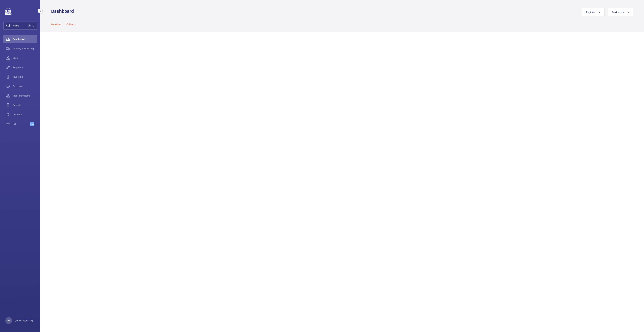 The width and height of the screenshot is (644, 332). Describe the element at coordinates (16, 25) in the screenshot. I see `span: Filters` at that location.